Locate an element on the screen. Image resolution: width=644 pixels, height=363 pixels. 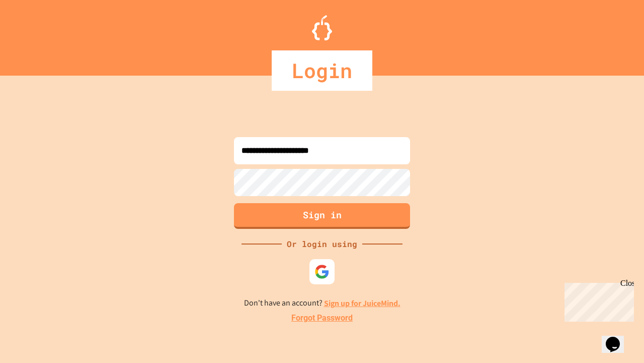
a: Forgot Password is located at coordinates (322, 318).